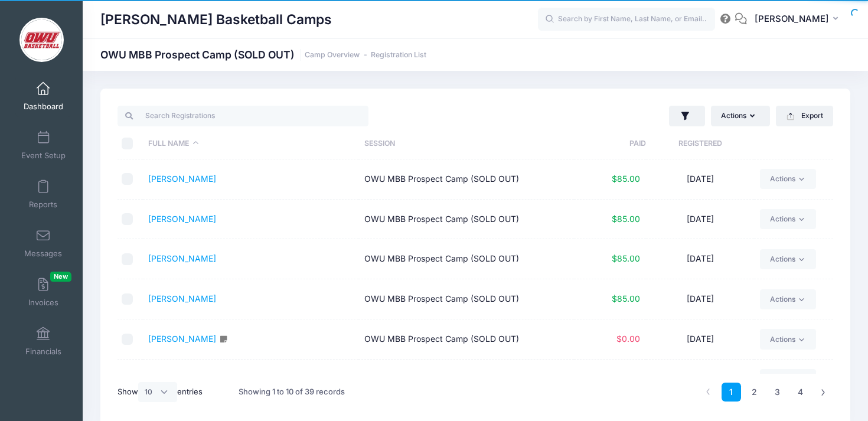  What do you see at coordinates (43, 145) in the screenshot?
I see `a: Event Setup` at bounding box center [43, 145].